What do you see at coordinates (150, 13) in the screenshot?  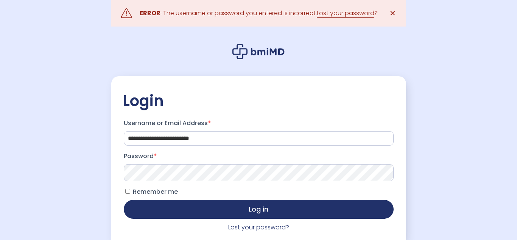 I see `strong: ERROR` at bounding box center [150, 13].